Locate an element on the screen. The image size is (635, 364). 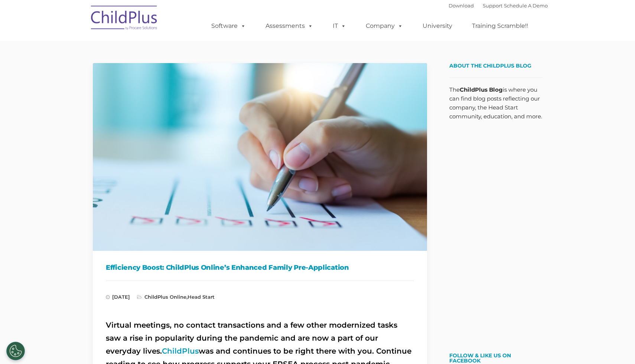
button: Cookies Settings is located at coordinates (16, 351).